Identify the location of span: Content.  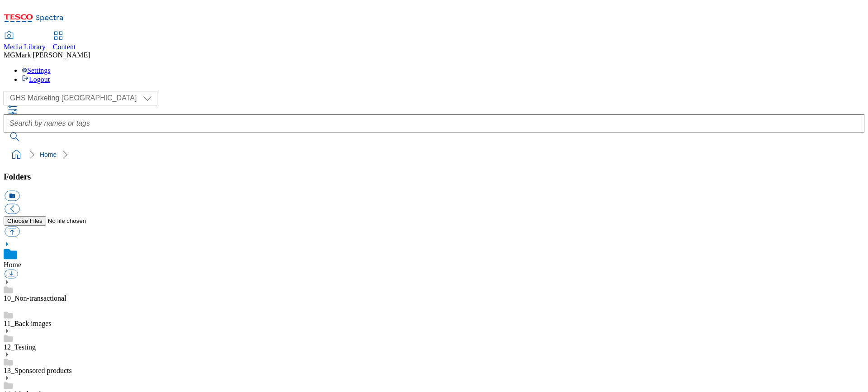
(64, 47).